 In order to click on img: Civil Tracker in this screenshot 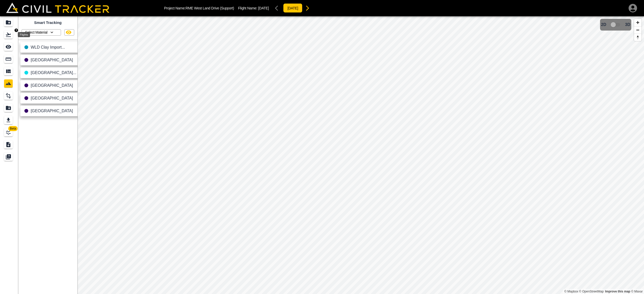, I will do `click(58, 8)`.